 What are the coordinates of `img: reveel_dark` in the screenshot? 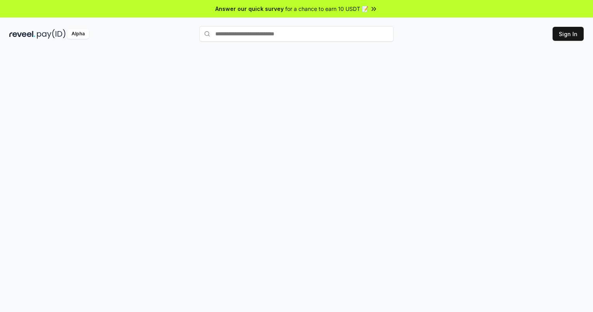 It's located at (22, 34).